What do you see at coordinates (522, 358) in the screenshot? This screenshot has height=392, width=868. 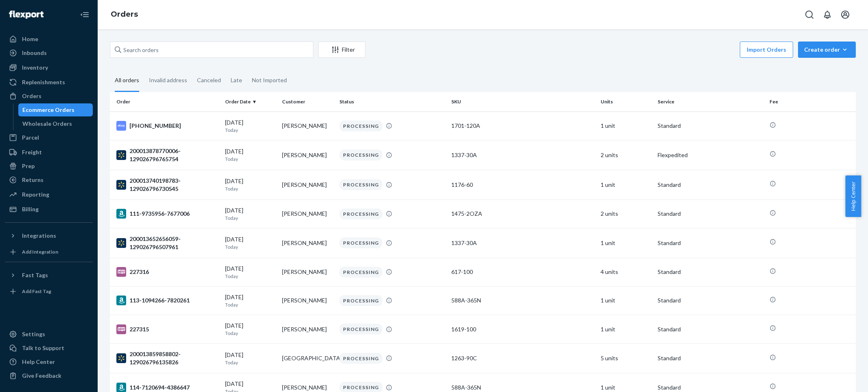 I see `div: 1263-90C` at bounding box center [522, 358].